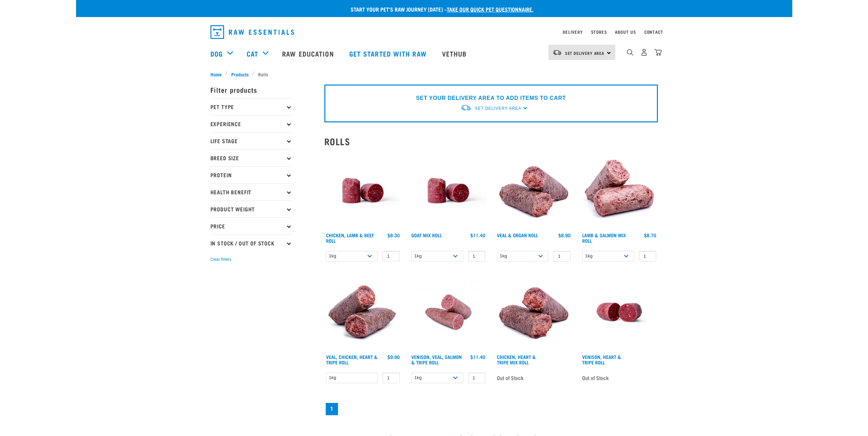 The width and height of the screenshot is (868, 436). Describe the element at coordinates (436, 359) in the screenshot. I see `a: Venison, Veal, Salmon & Tripe Roll` at that location.